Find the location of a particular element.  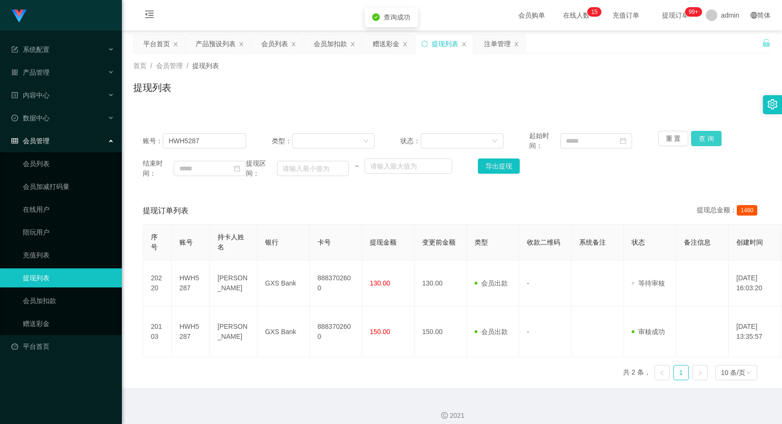

i: 图标: sync is located at coordinates (424, 44).